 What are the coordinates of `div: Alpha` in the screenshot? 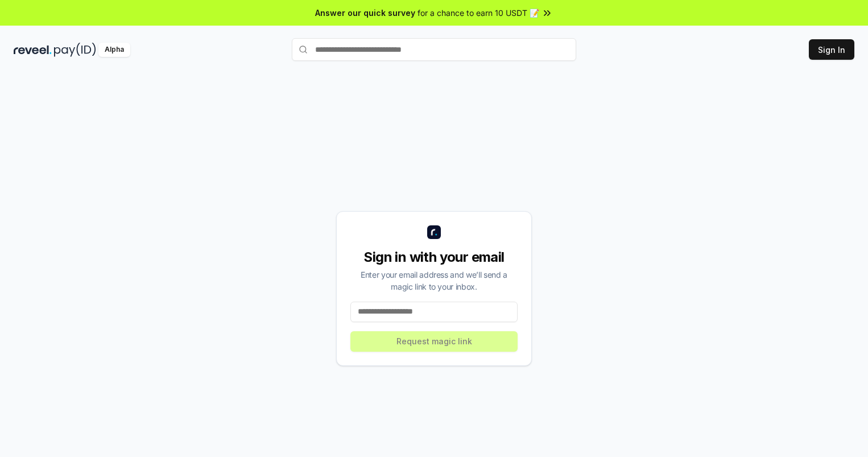 It's located at (114, 50).